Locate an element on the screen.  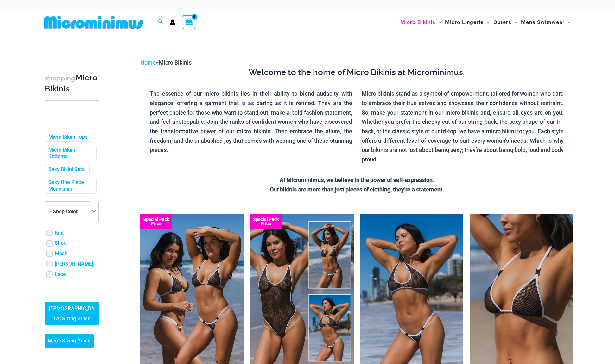
a: Knit is located at coordinates (59, 233).